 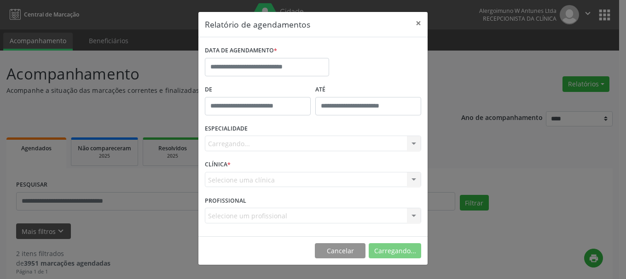 What do you see at coordinates (368, 90) in the screenshot?
I see `label: ATÉ` at bounding box center [368, 90].